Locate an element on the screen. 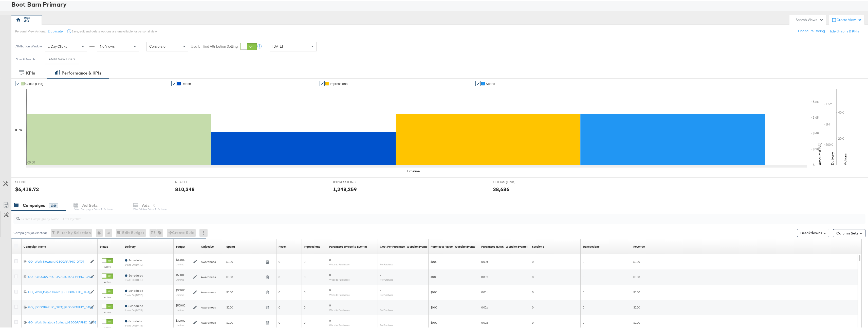 This screenshot has width=868, height=328. div: 1,248,259 is located at coordinates (345, 188).